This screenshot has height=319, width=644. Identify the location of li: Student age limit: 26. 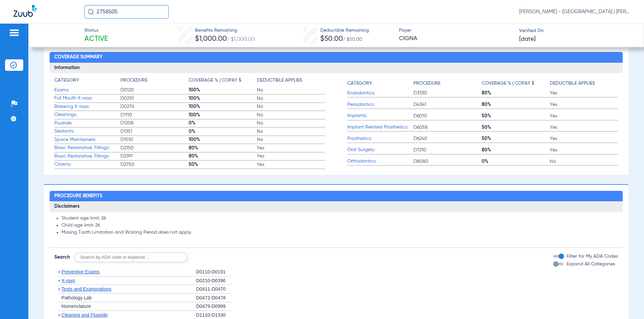
(339, 218).